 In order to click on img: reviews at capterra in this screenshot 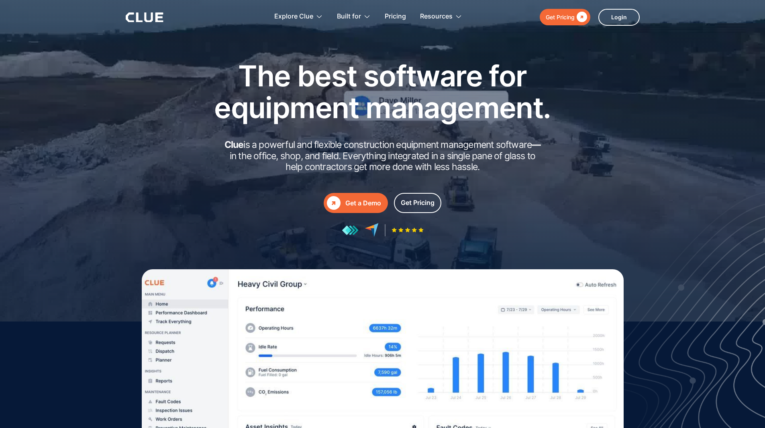, I will do `click(371, 230)`.